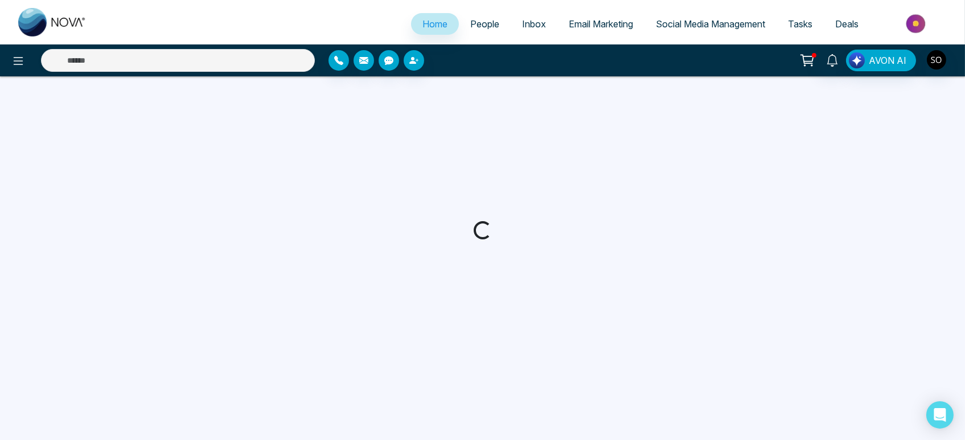 This screenshot has height=440, width=965. Describe the element at coordinates (435, 24) in the screenshot. I see `a: Home` at that location.